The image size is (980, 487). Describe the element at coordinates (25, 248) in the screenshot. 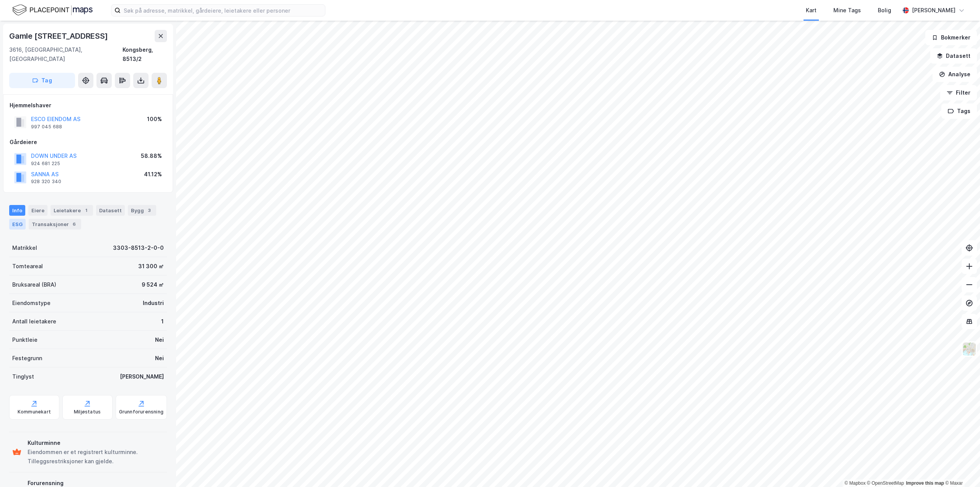

I see `div: Matrikkel` at that location.